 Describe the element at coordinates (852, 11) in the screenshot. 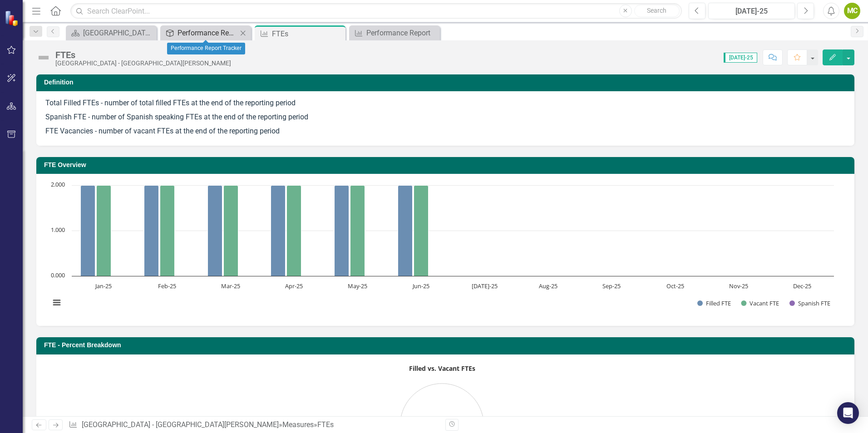

I see `div: MC` at that location.